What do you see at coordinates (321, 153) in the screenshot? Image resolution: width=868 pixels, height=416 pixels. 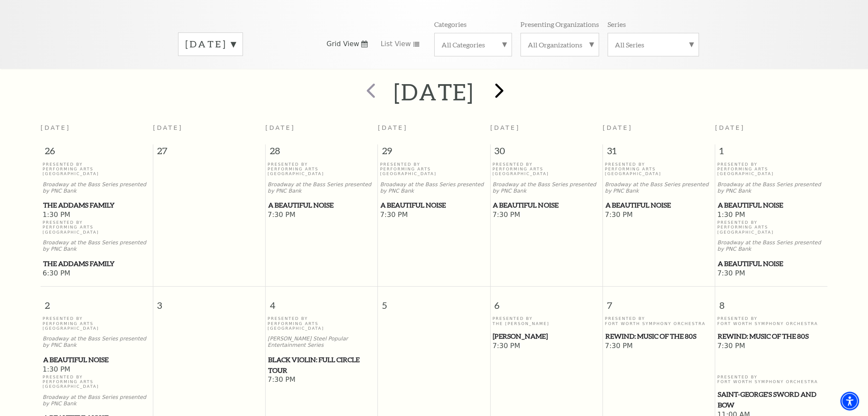 I see `span: 28` at bounding box center [321, 153].